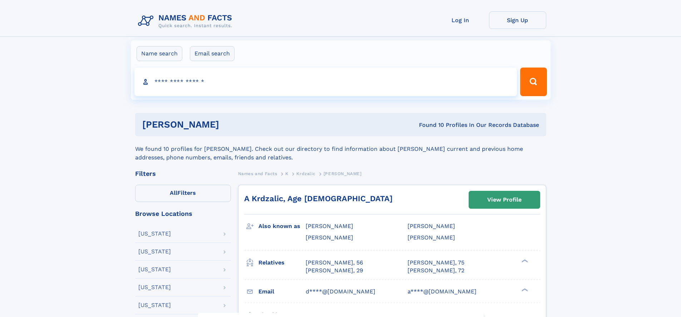 The height and width of the screenshot is (317, 681). Describe the element at coordinates (287, 174) in the screenshot. I see `span: K` at that location.